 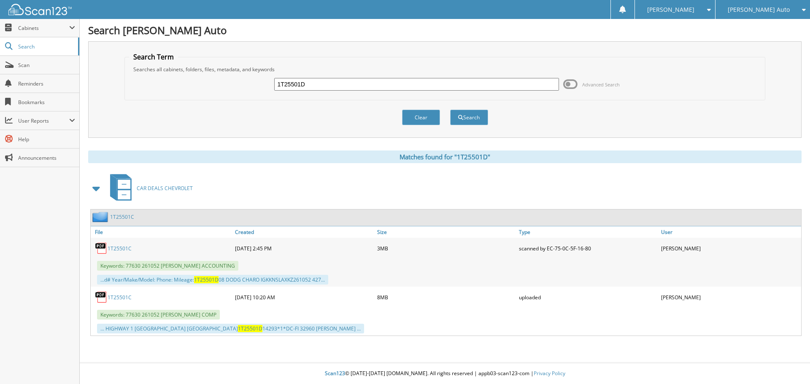 I want to click on span: Cabinets, so click(x=43, y=28).